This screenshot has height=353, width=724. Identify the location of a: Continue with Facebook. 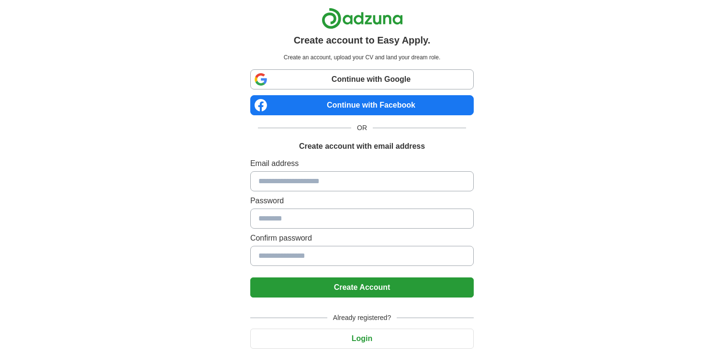
(362, 105).